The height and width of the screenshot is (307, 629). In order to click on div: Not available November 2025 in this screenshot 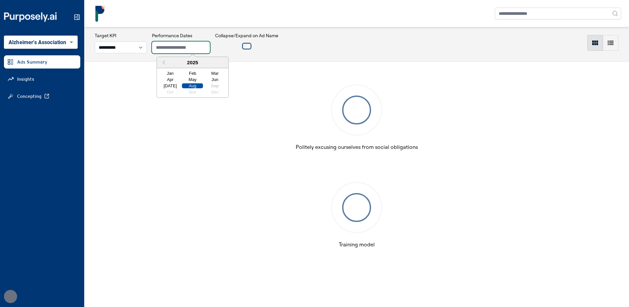, I will do `click(192, 92)`.